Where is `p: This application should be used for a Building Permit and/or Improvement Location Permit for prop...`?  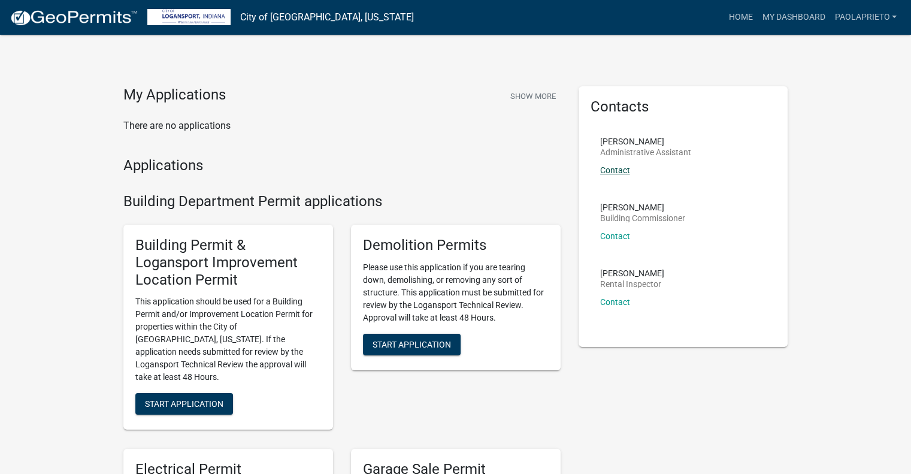 p: This application should be used for a Building Permit and/or Improvement Location Permit for prop... is located at coordinates (228, 339).